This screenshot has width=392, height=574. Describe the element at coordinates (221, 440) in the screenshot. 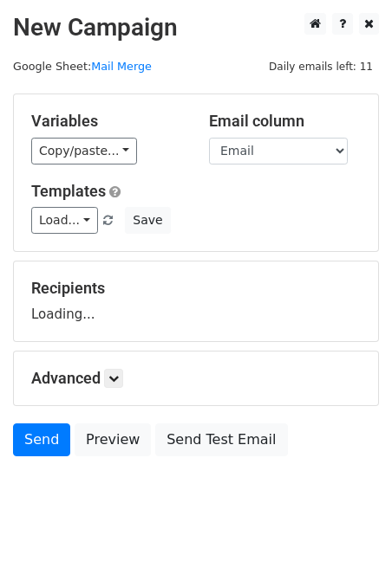

I see `a: Send Test Email` at that location.